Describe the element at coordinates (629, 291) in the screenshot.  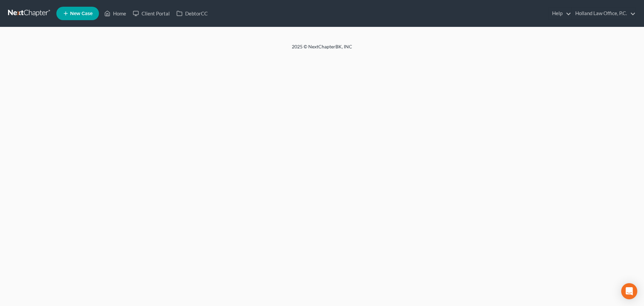
I see `div: Open Intercom Messenger` at that location.